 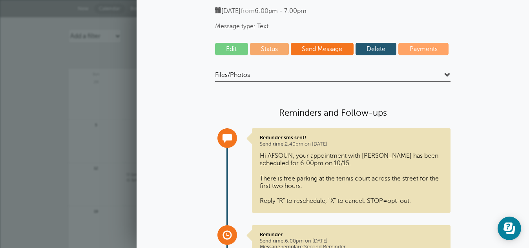 What do you see at coordinates (110, 9) in the screenshot?
I see `a: Calendar` at bounding box center [110, 9].